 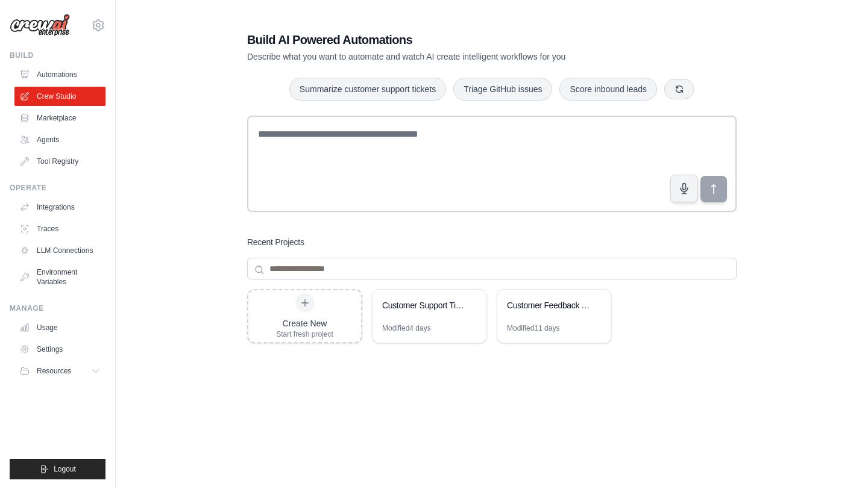 I want to click on a: Tool Registry, so click(x=60, y=162).